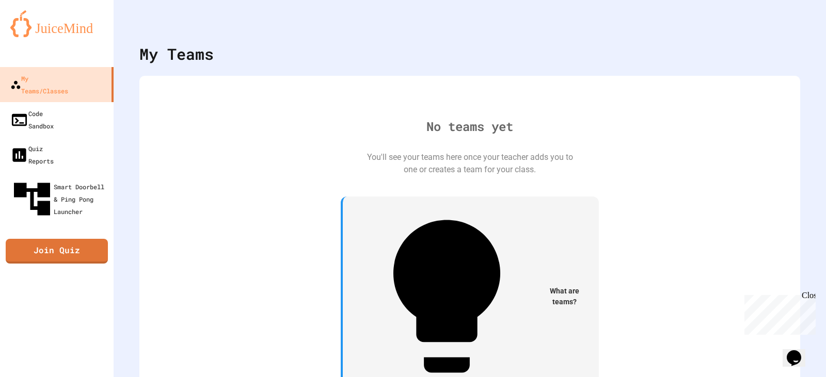 The image size is (826, 377). I want to click on div: No teams yet, so click(470, 127).